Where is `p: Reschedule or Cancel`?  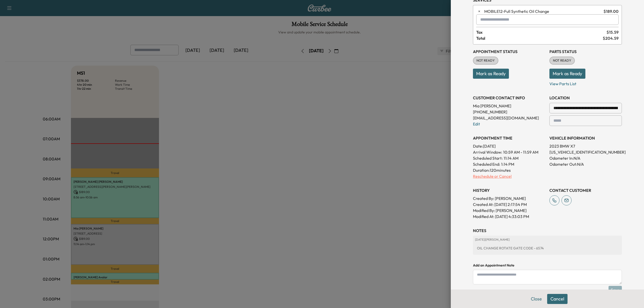 p: Reschedule or Cancel is located at coordinates (509, 176).